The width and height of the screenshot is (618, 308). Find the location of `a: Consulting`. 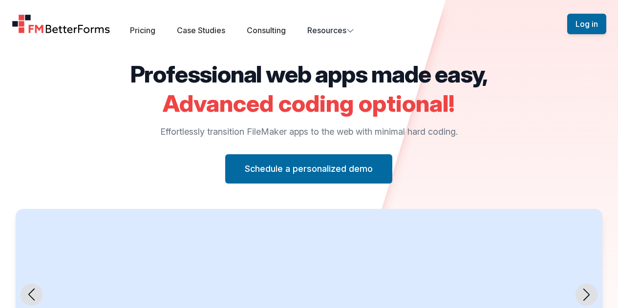

a: Consulting is located at coordinates (266, 30).